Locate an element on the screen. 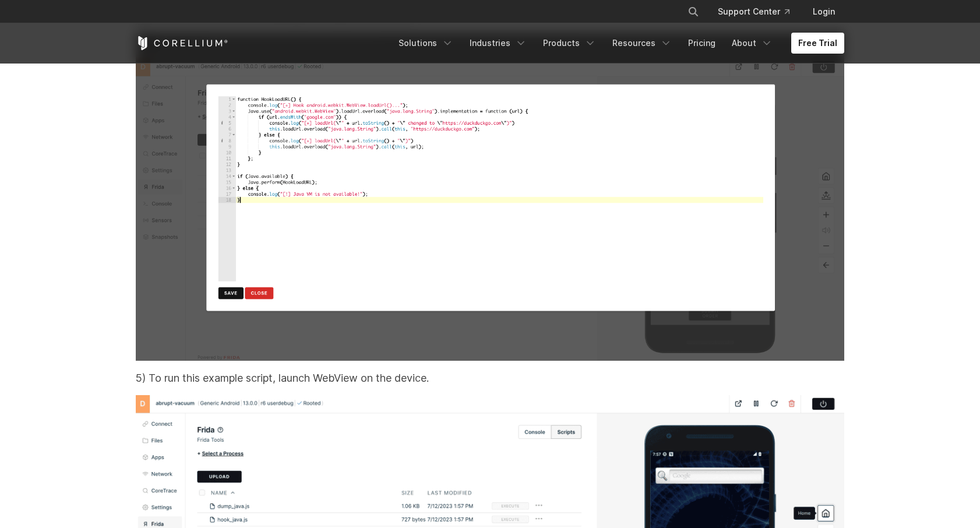 The width and height of the screenshot is (980, 528). a: Industries is located at coordinates (498, 43).